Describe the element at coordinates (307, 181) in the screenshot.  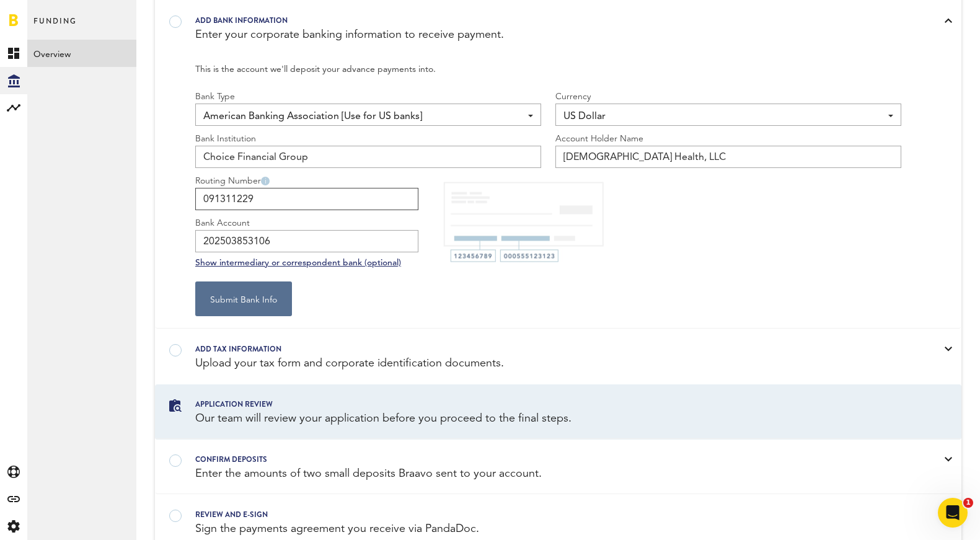
I see `label: Routing Number` at that location.